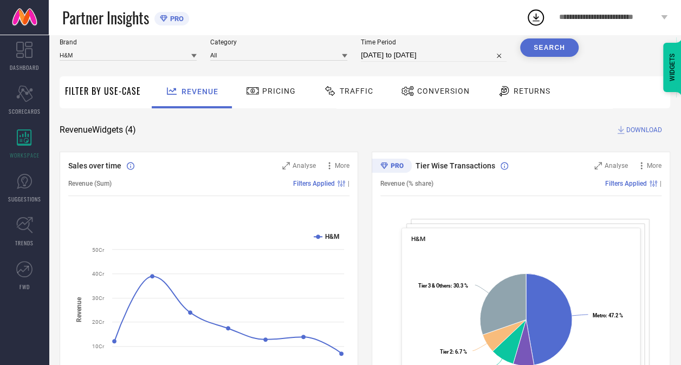 This screenshot has width=681, height=365. Describe the element at coordinates (175, 18) in the screenshot. I see `span: PRO` at that location.